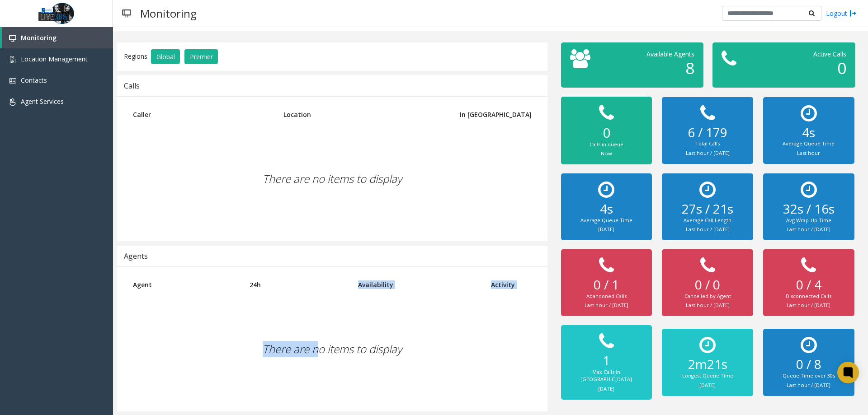 The height and width of the screenshot is (415, 868). I want to click on div: Queue Time over 30s, so click(808, 376).